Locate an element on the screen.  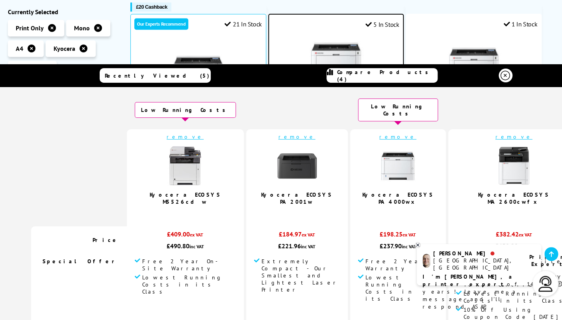
span: £20 Cashback is located at coordinates (151, 7).